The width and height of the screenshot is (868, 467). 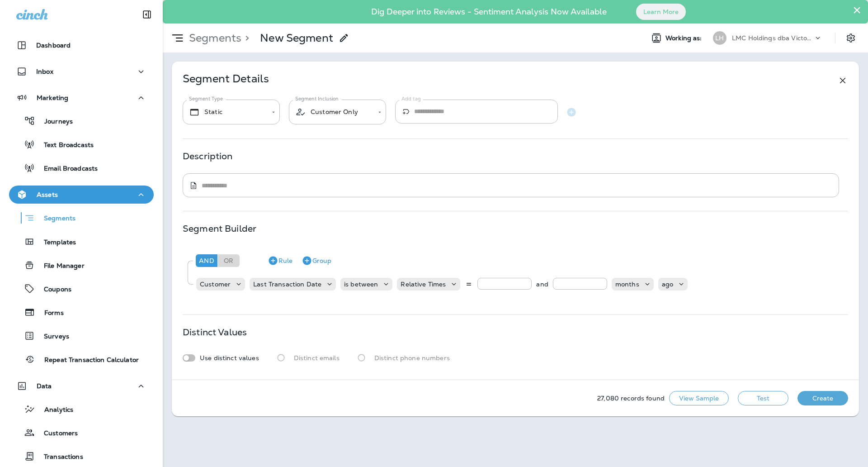 I want to click on button: File Manager, so click(x=81, y=265).